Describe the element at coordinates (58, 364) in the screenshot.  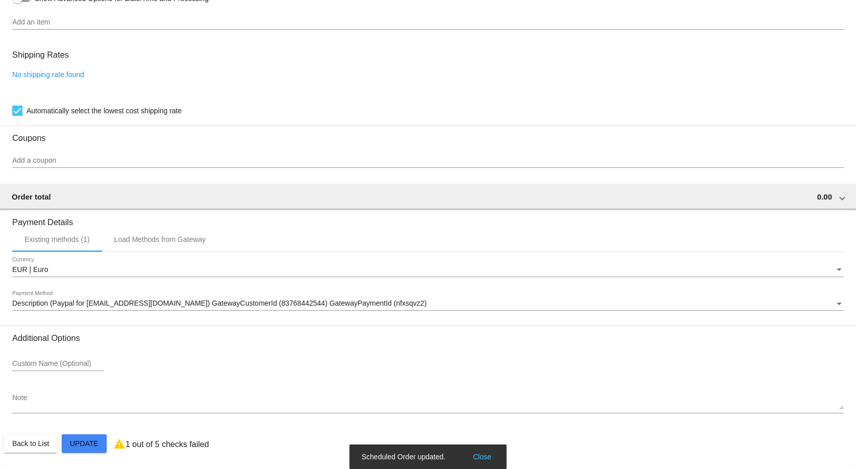
I see `input: Custom Name (Optional)` at that location.